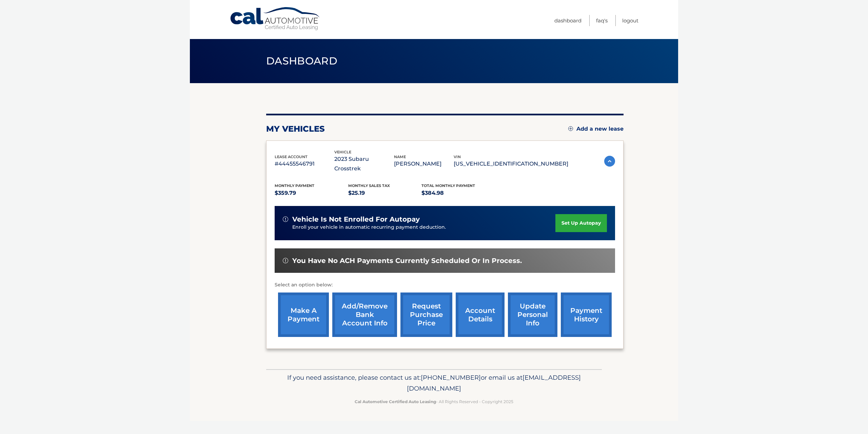  I want to click on strong: Cal Automotive Certified Auto Leasing, so click(395, 401).